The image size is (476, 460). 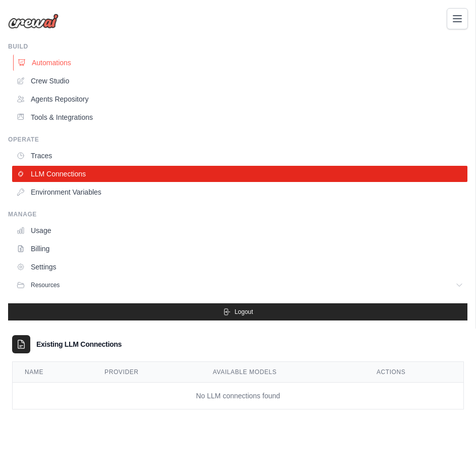 I want to click on div: Build, so click(x=238, y=46).